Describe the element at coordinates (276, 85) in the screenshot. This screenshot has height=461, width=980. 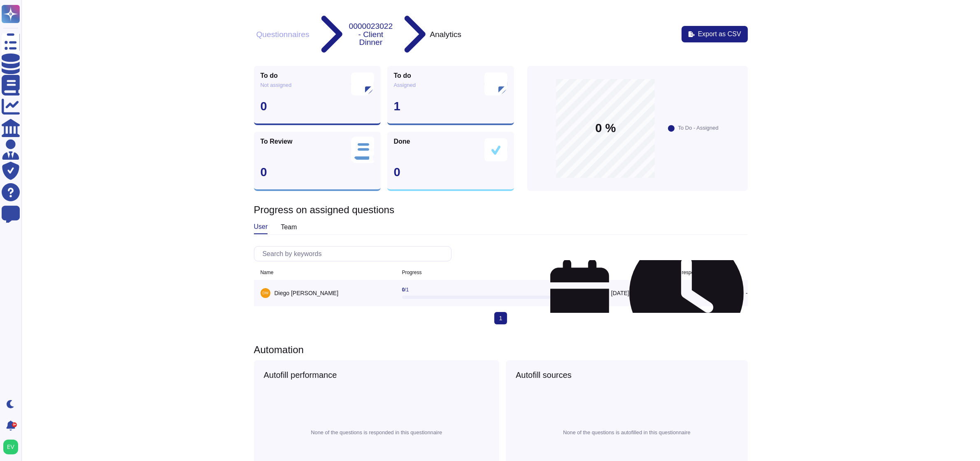
I see `span: Not assigned` at that location.